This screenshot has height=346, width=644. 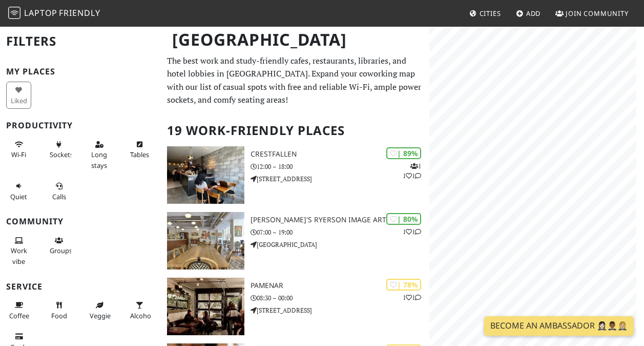 I want to click on button: Calls, so click(x=59, y=191).